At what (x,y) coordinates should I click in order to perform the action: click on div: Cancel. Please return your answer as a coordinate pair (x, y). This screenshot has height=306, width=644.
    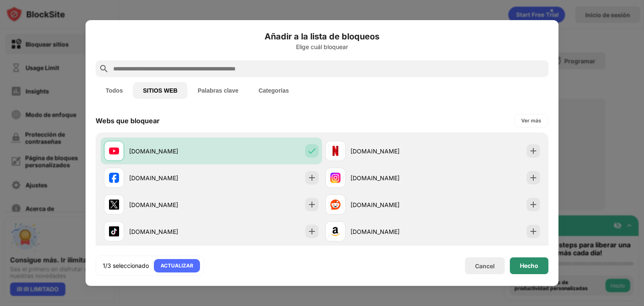
    Looking at the image, I should click on (484, 266).